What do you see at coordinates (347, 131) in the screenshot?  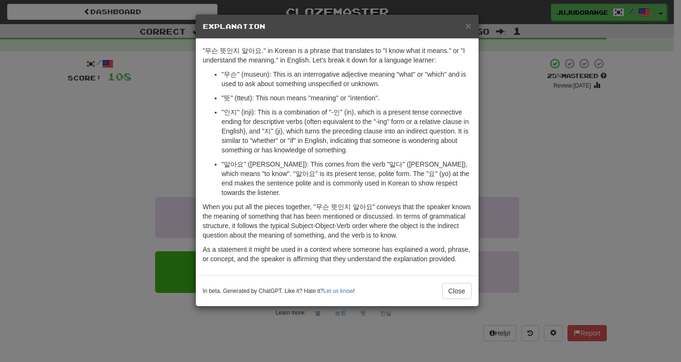 I see `p: "인지" (inji): This is a combination of "-인" (in), which is a present tense connective ending for d...` at bounding box center [347, 131].